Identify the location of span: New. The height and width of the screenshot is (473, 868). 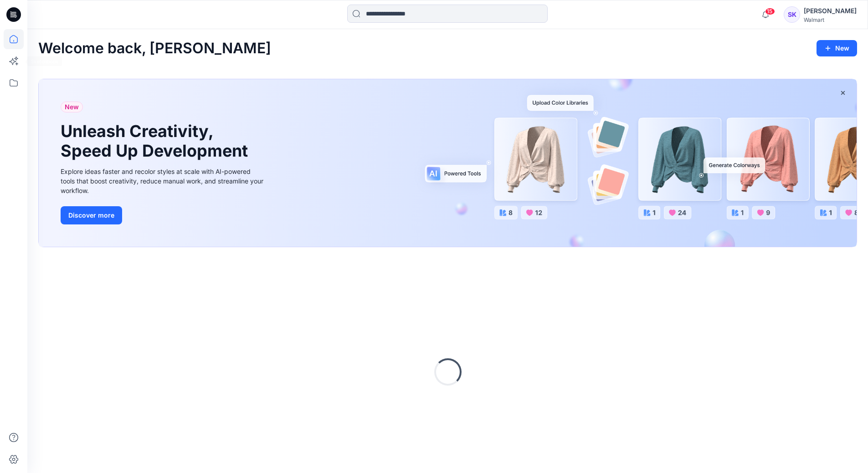
(71, 107).